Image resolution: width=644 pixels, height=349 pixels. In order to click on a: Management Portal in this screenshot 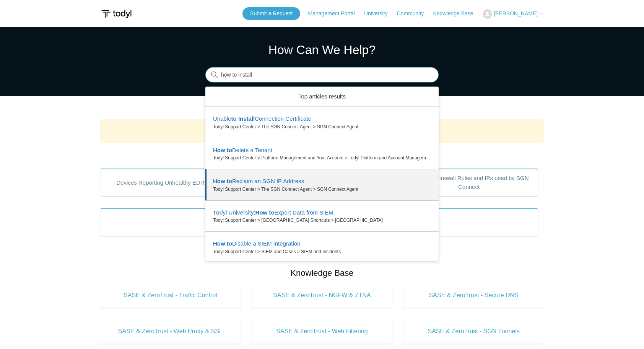, I will do `click(335, 14)`.